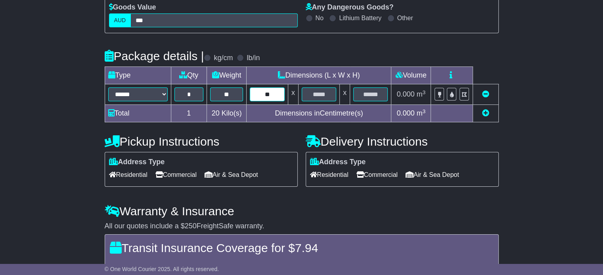 The width and height of the screenshot is (603, 275). Describe the element at coordinates (360, 18) in the screenshot. I see `label: Lithium Battery` at that location.